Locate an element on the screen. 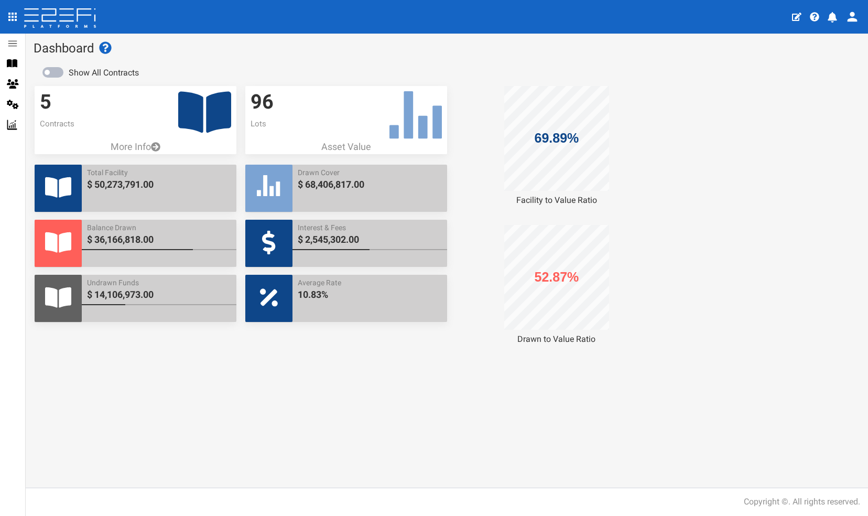 The height and width of the screenshot is (516, 868). p: Asset Value is located at coordinates (346, 147).